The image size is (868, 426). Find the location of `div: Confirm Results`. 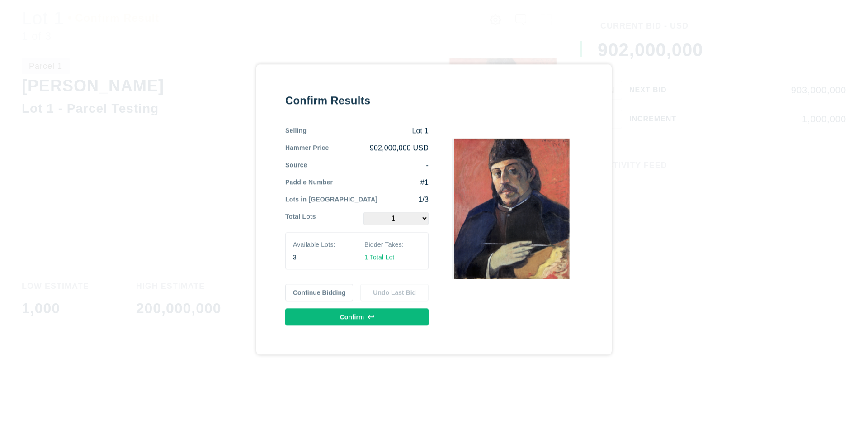

div: Confirm Results is located at coordinates (357, 104).